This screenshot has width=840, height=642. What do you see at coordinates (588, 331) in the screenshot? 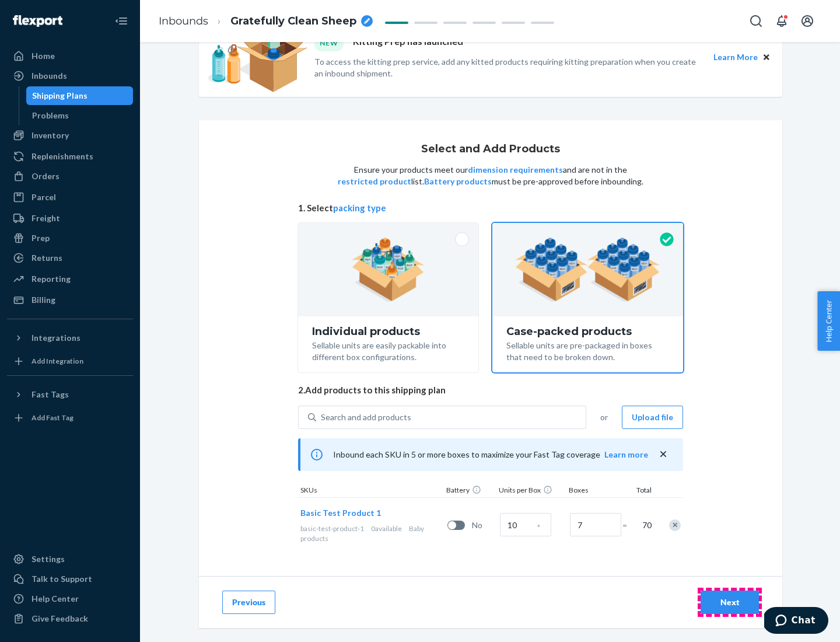
I see `div: Case-packed products` at bounding box center [588, 331].